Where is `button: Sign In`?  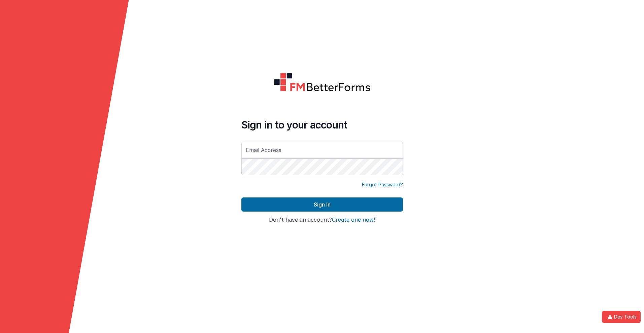
button: Sign In is located at coordinates (322, 204).